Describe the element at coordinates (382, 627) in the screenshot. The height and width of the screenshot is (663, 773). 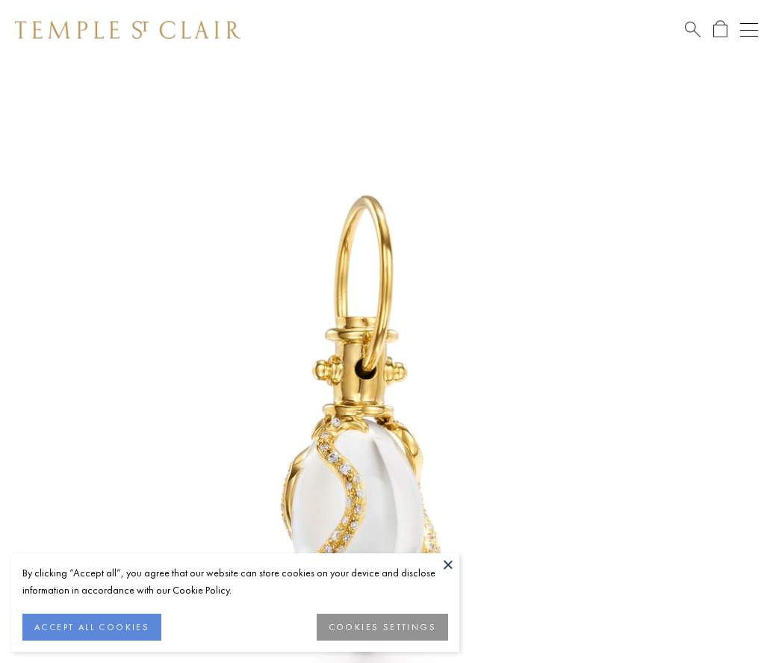
I see `button: COOKIES SETTINGS` at that location.